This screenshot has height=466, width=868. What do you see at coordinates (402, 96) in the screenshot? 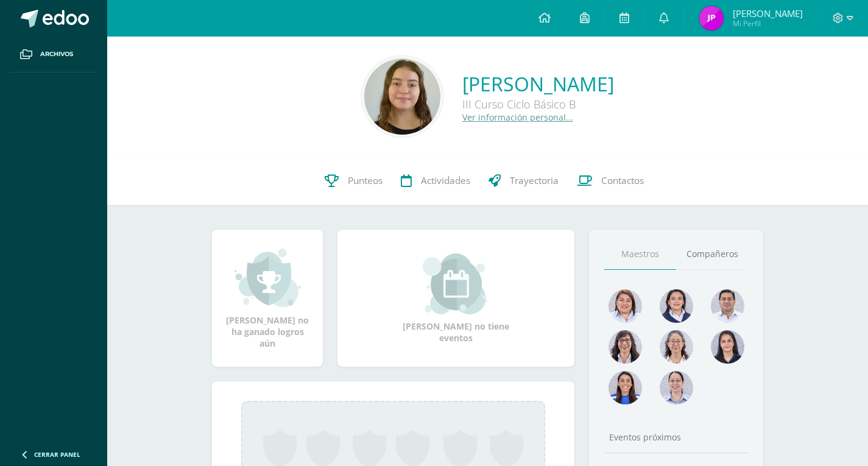
I see `img: 6c76ed368e78e5006e9fe1451eceaf8e.png` at bounding box center [402, 96].